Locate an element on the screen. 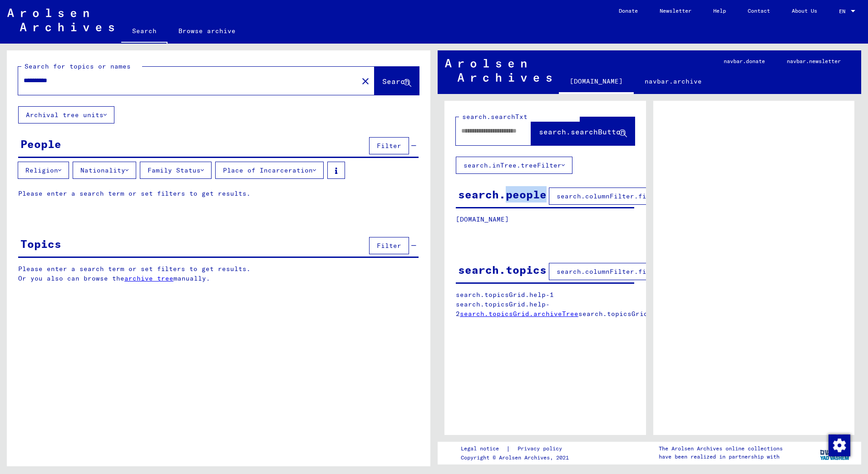 The image size is (868, 474). a: navbar.donate is located at coordinates (744, 61).